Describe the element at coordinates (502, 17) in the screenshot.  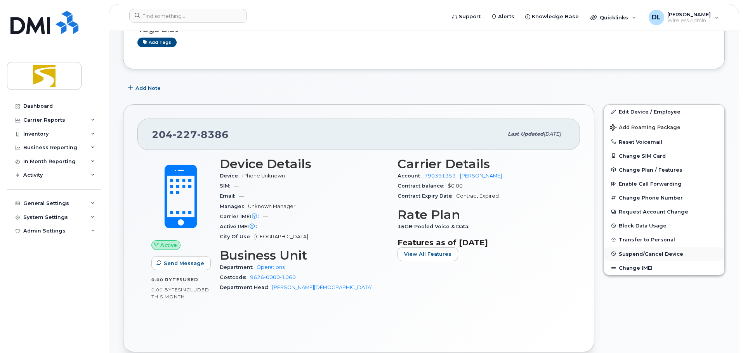
I see `a: Alerts` at that location.